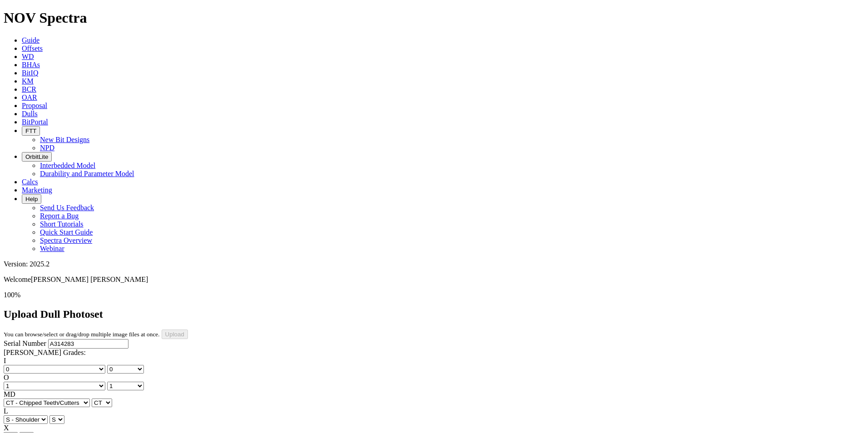 This screenshot has width=868, height=433. What do you see at coordinates (37, 157) in the screenshot?
I see `span: OrbitLite` at bounding box center [37, 157].